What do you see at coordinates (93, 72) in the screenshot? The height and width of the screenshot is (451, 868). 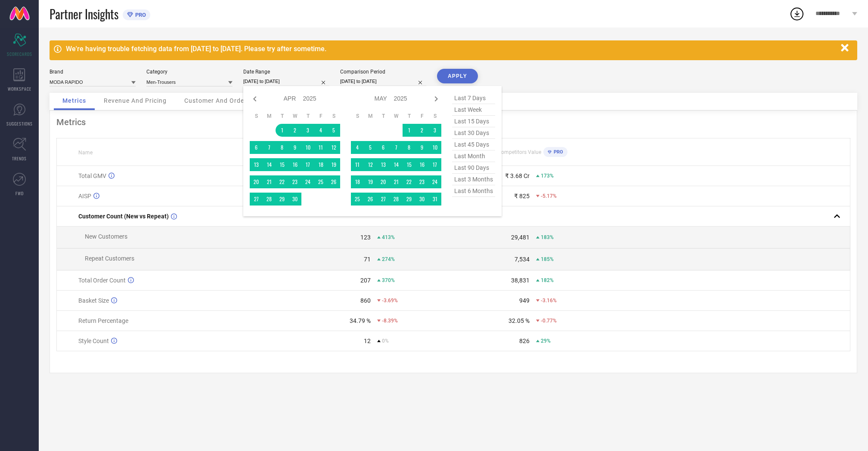 I see `div: Brand` at bounding box center [93, 72].